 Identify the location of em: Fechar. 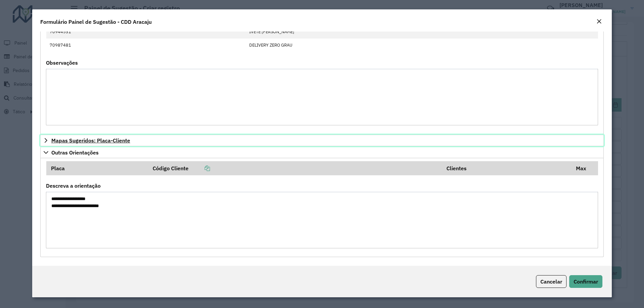
(600, 21).